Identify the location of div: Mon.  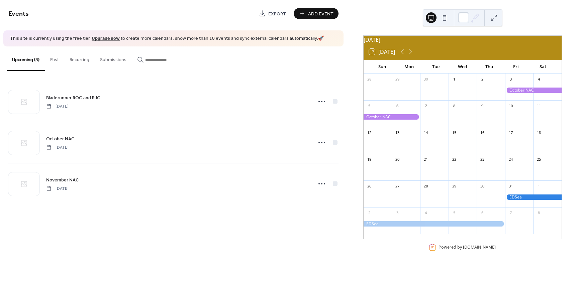
(409, 67).